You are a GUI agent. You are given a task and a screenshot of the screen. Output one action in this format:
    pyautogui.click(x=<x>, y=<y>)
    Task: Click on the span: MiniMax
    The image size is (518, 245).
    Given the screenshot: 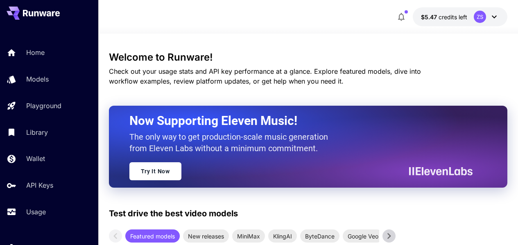 What is the action you would take?
    pyautogui.click(x=249, y=236)
    